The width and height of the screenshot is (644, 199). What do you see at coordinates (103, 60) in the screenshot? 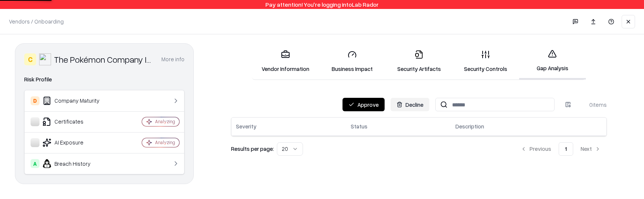
I see `div: The Pokémon Company International` at bounding box center [103, 60].